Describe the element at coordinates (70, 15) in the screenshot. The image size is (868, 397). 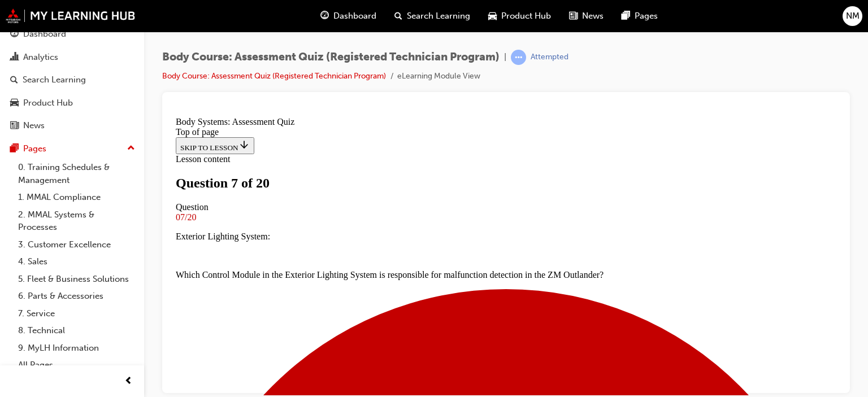
I see `a: mmal` at that location.